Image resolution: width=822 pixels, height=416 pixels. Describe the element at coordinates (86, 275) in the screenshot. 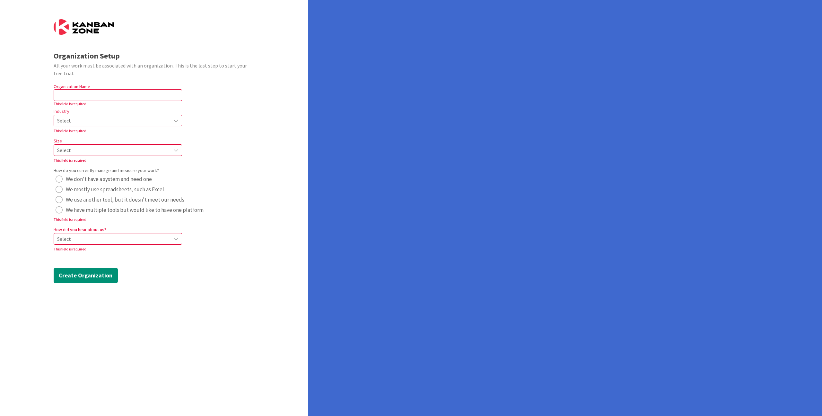

I see `button: Create Organization` at that location.